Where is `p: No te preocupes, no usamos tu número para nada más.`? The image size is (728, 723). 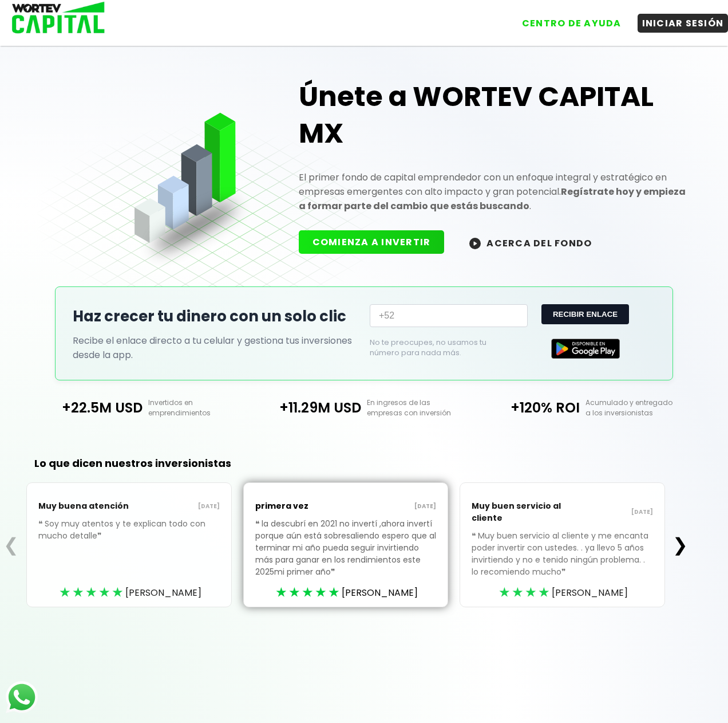
p: No te preocupes, no usamos tu número para nada más. is located at coordinates (439, 348).